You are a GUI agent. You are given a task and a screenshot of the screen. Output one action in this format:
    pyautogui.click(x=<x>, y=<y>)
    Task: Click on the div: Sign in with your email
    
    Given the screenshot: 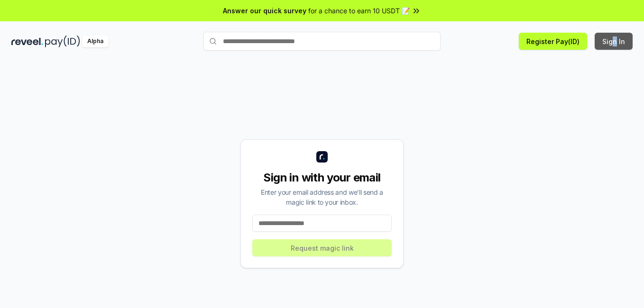 What is the action you would take?
    pyautogui.click(x=322, y=178)
    